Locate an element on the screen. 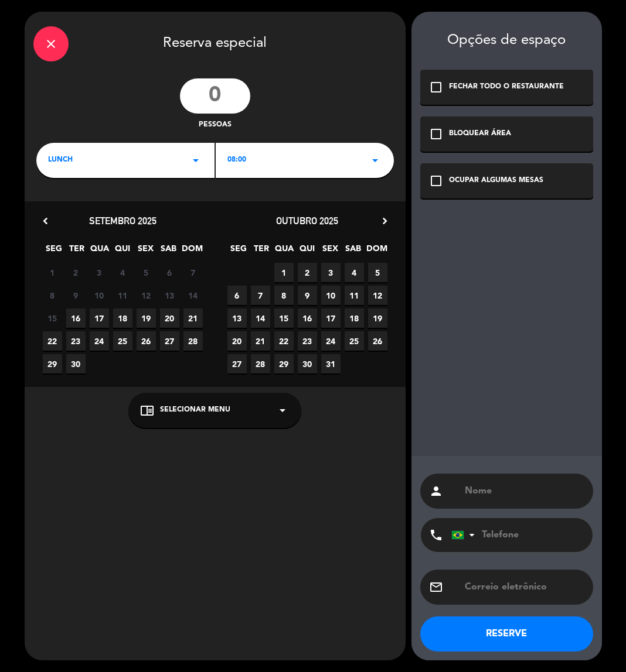  input: Telefone is located at coordinates (516, 535).